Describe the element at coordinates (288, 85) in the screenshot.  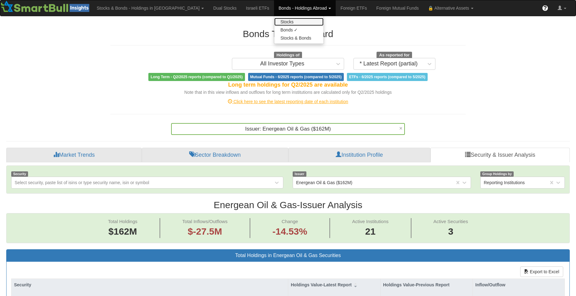
I see `div: Long term holdings for Q2/2025 are available` at that location.